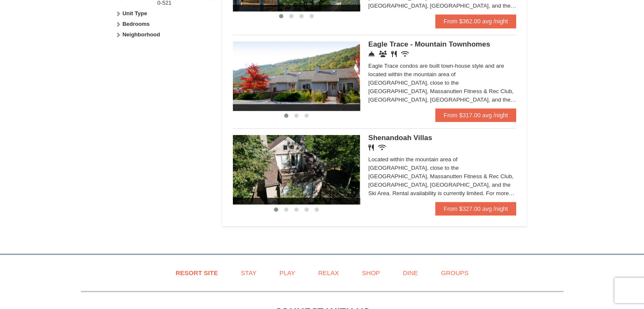  I want to click on a: Dine, so click(410, 272).